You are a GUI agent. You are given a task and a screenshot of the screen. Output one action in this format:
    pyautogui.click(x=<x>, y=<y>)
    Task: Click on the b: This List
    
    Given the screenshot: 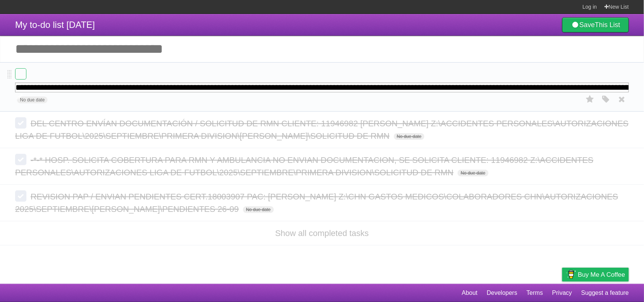 What is the action you would take?
    pyautogui.click(x=608, y=25)
    